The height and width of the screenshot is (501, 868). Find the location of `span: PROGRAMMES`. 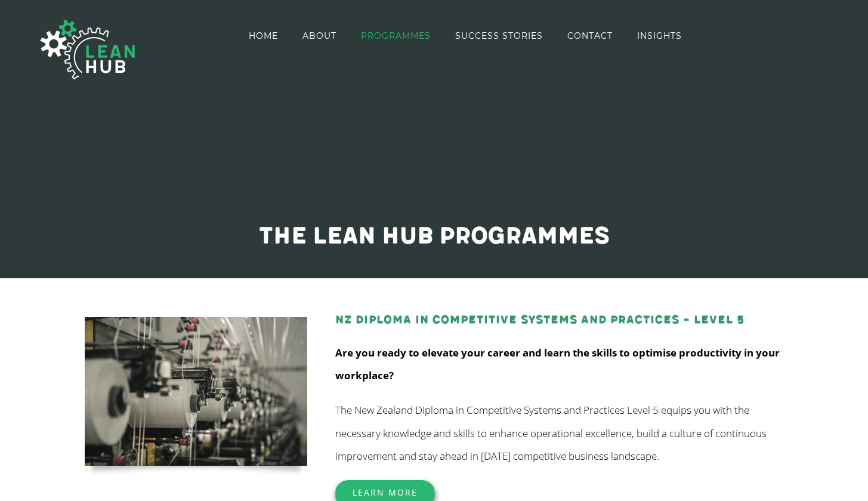

span: PROGRAMMES is located at coordinates (396, 36).